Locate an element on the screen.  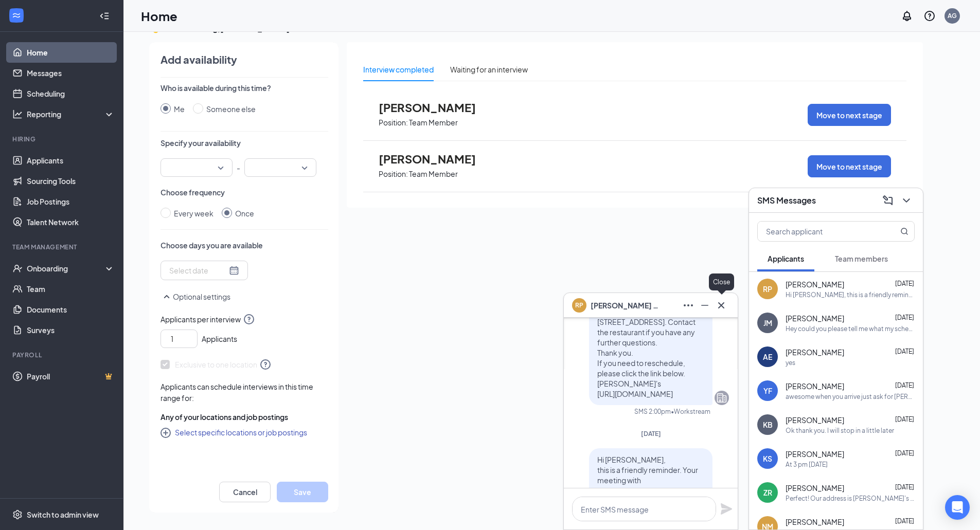
h4: Add availability is located at coordinates (199, 59).